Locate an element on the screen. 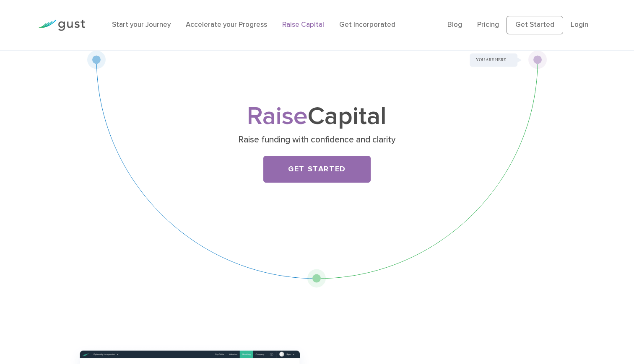  a: Get Incorporated is located at coordinates (367, 25).